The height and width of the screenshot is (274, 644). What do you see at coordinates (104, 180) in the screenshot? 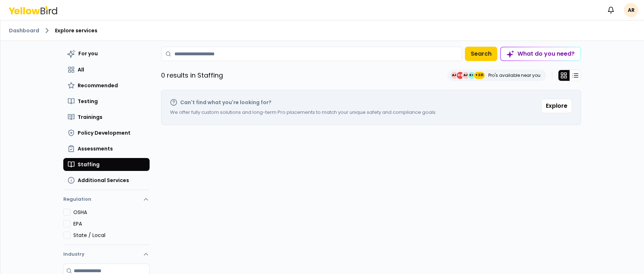
I see `span: Additional Services` at bounding box center [104, 180].